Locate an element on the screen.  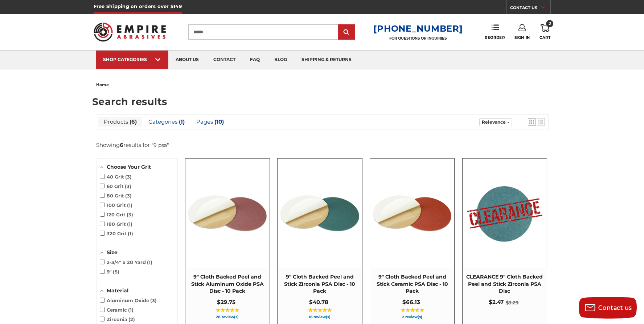
span: 10 is located at coordinates (219, 121).